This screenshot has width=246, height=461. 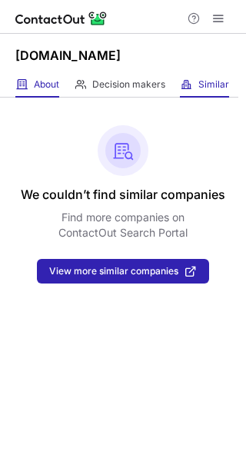 I want to click on span: Similar, so click(x=214, y=85).